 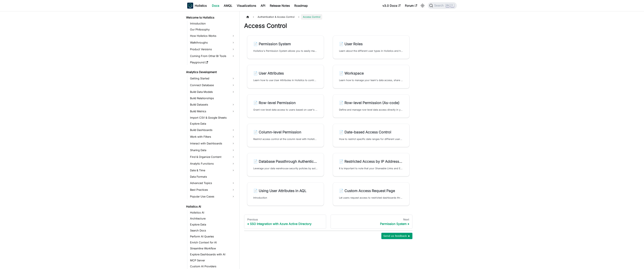 What do you see at coordinates (391, 6) in the screenshot?
I see `a: v3.0 Docs` at bounding box center [391, 6].